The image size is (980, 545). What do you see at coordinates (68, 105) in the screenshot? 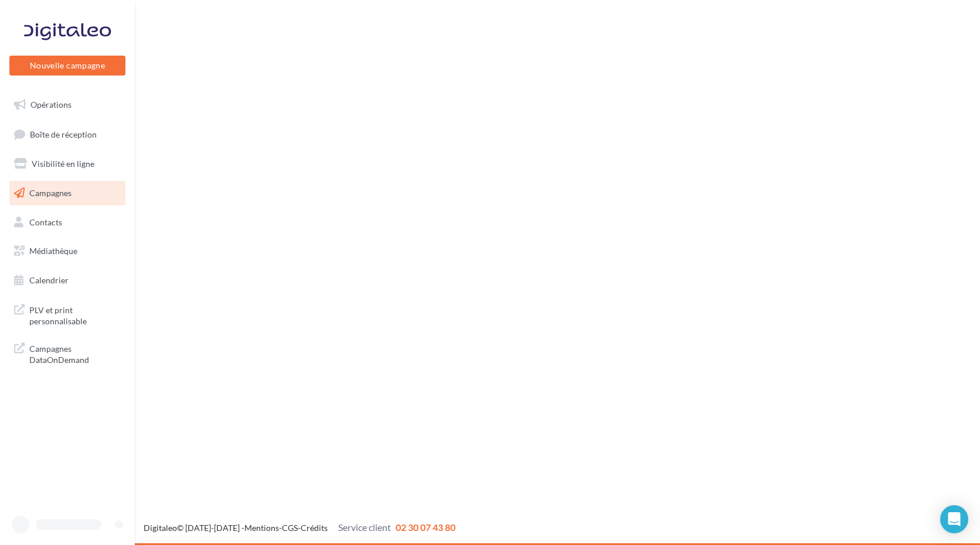
I see `a: Opérations` at bounding box center [68, 105].